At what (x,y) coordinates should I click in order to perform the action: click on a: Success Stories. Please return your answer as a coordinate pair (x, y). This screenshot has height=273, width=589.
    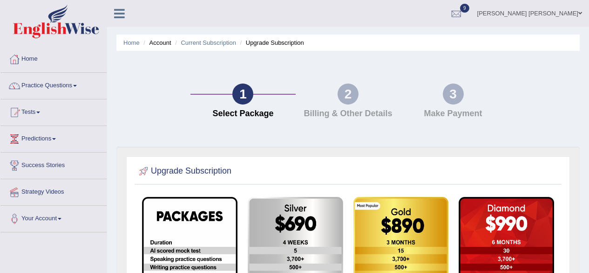
    Looking at the image, I should click on (54, 164).